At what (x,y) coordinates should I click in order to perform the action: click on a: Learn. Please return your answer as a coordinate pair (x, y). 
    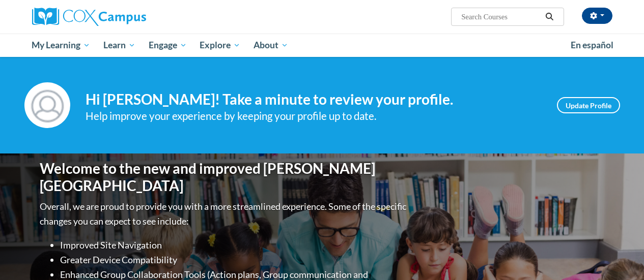
    Looking at the image, I should click on (119, 45).